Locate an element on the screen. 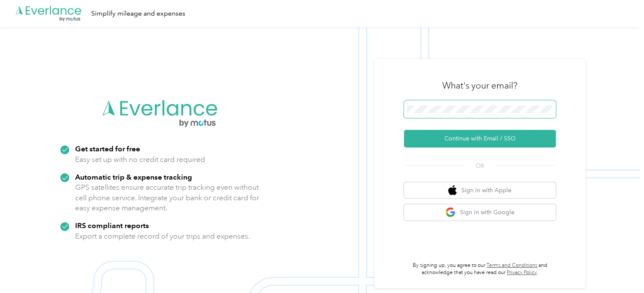  strong: IRS compliant reports is located at coordinates (111, 226).